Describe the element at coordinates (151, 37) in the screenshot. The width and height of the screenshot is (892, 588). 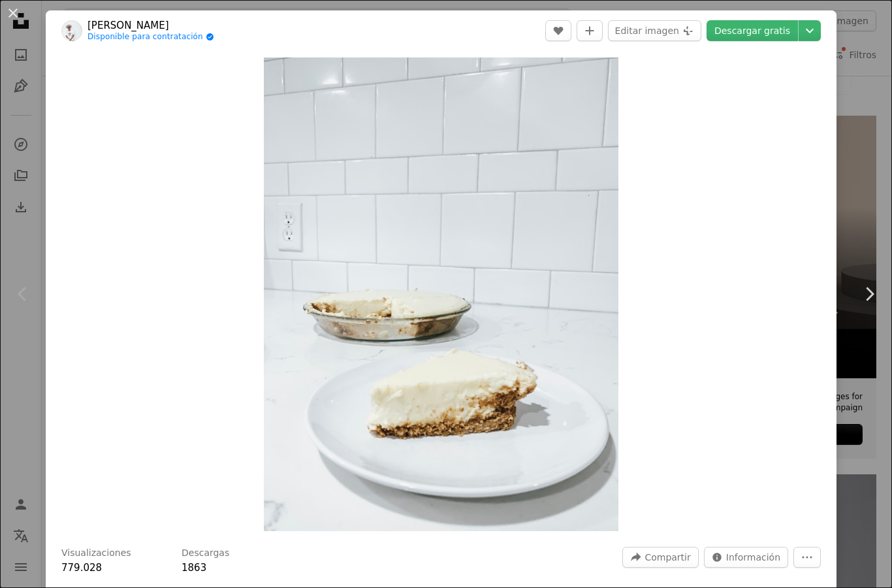
I see `a: Disponible para contratación` at that location.